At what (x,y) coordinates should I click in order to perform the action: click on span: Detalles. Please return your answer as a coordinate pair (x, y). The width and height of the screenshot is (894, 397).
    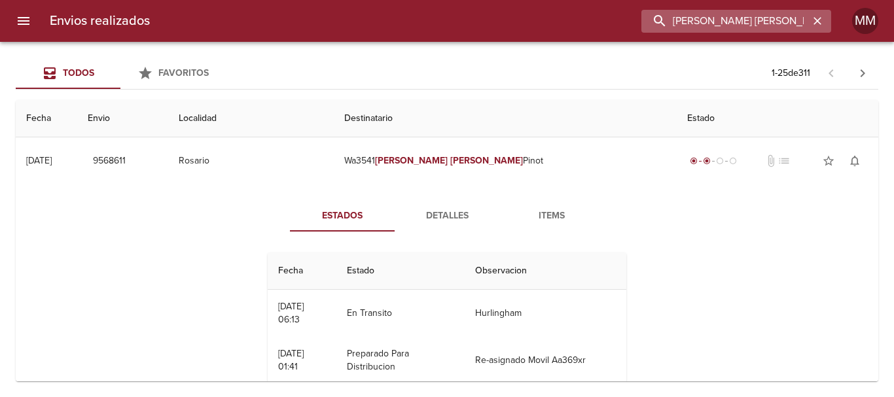
    Looking at the image, I should click on (447, 216).